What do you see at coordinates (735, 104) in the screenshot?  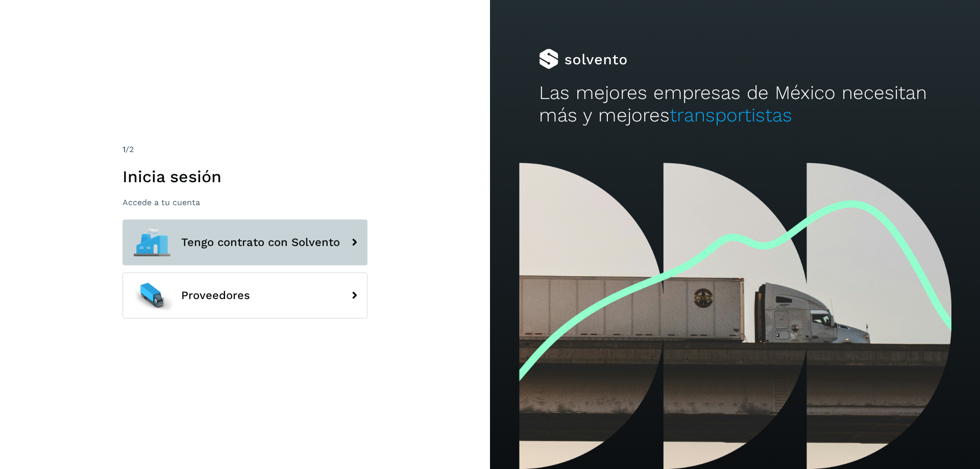 I see `h2: Las mejores empresas de México necesitan más y mejores` at bounding box center [735, 104].